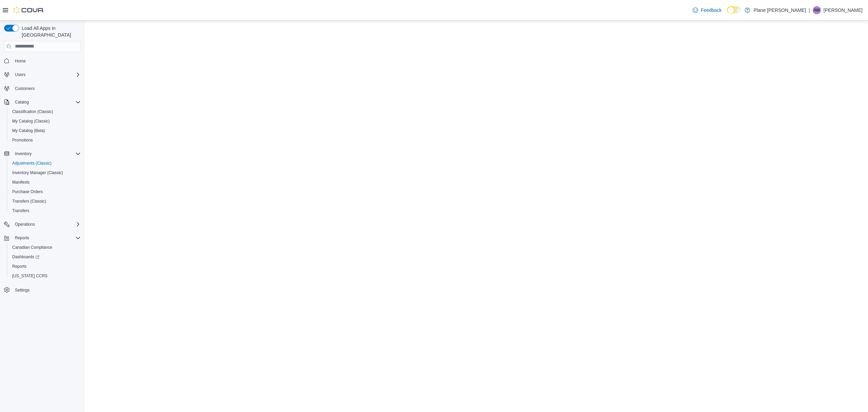 The width and height of the screenshot is (868, 412). What do you see at coordinates (727, 13) in the screenshot?
I see `span: Dark Mode` at bounding box center [727, 13].